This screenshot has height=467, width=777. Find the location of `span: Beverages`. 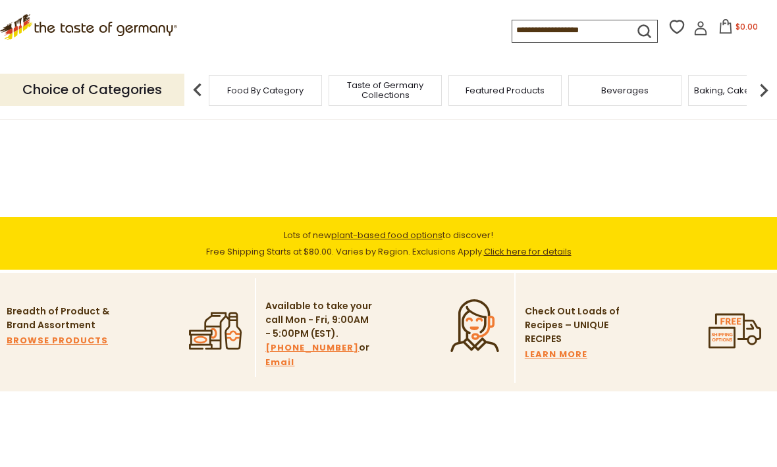

span: Beverages is located at coordinates (625, 90).